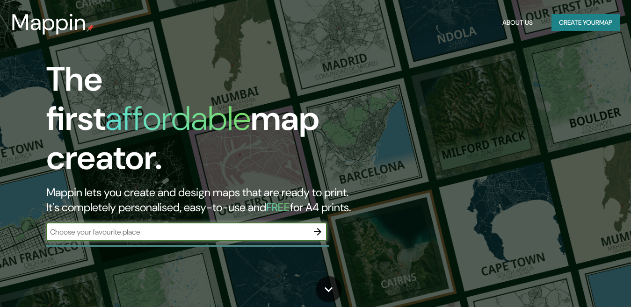 This screenshot has width=631, height=307. I want to click on img: mappin-pin, so click(90, 28).